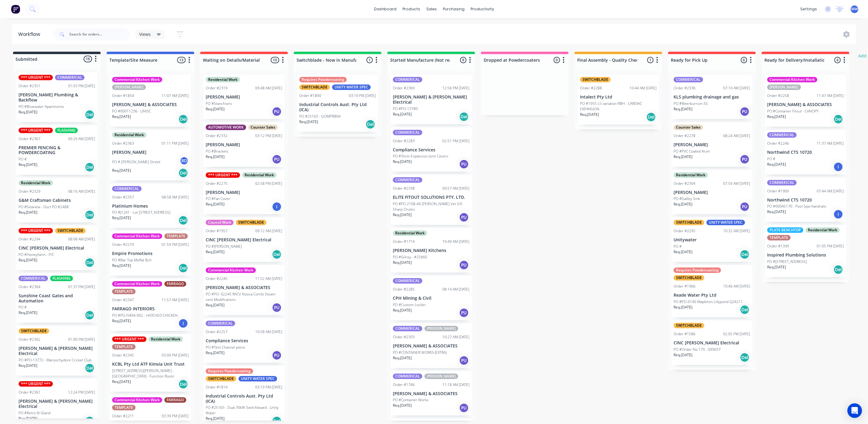  What do you see at coordinates (30, 340) in the screenshot?
I see `div: Order #2362` at bounding box center [30, 340].